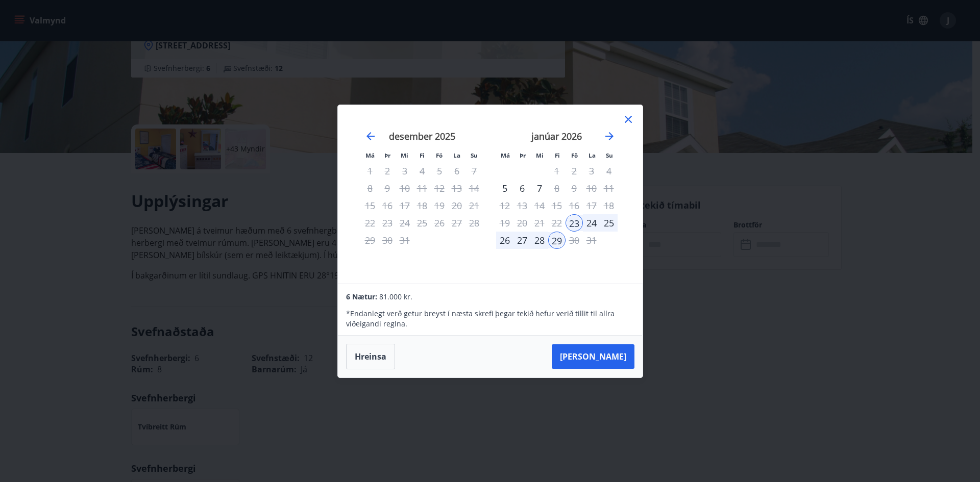 The image size is (980, 482). I want to click on div: 26, so click(505, 240).